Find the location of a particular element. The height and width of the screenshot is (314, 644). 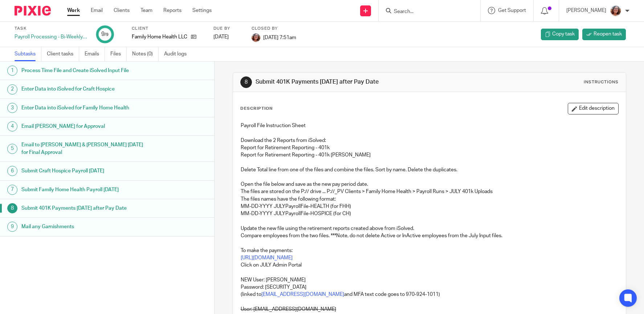

p: The files names have the following format: is located at coordinates (429, 199).